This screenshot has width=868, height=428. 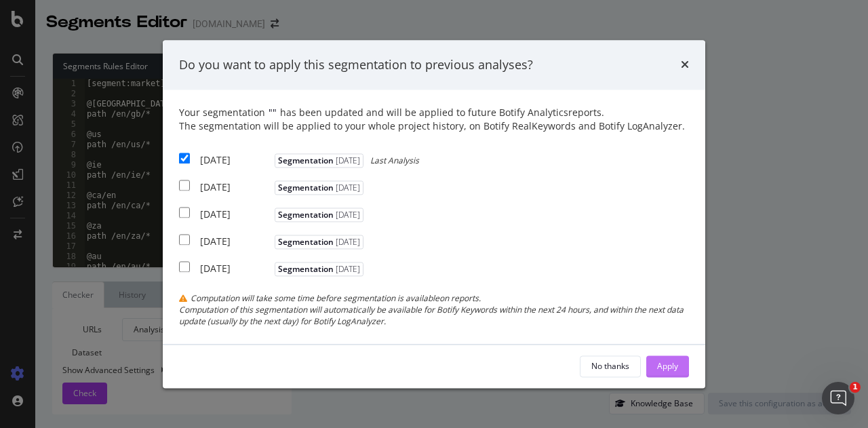 What do you see at coordinates (395, 161) in the screenshot?
I see `span: Last Analysis` at bounding box center [395, 161].